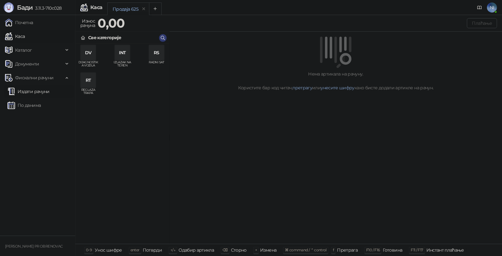 This screenshot has width=502, height=256. I want to click on span: REGLAZA TRAPA, so click(88, 93).